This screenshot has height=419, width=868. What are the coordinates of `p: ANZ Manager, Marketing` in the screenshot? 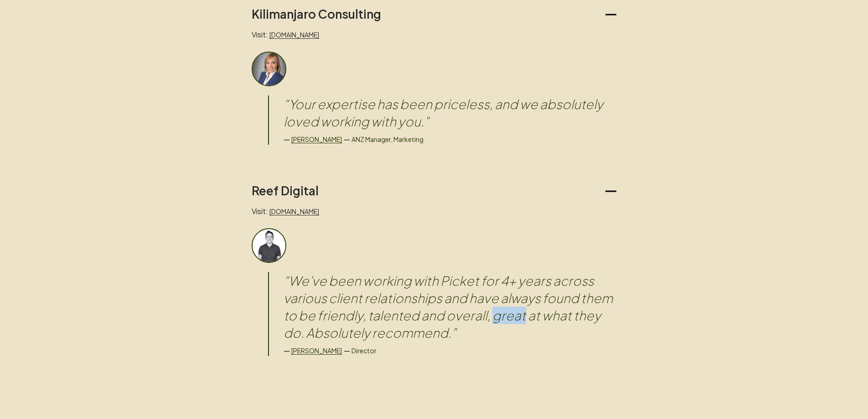 It's located at (388, 140).